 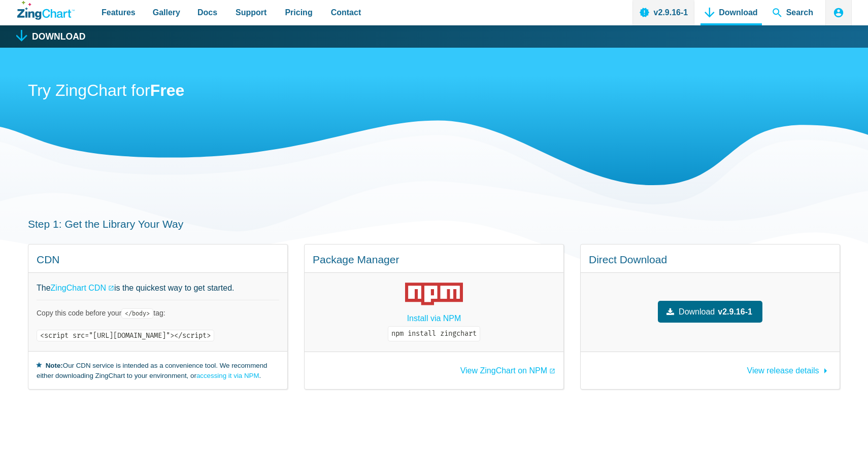 I want to click on code: </body>, so click(x=137, y=314).